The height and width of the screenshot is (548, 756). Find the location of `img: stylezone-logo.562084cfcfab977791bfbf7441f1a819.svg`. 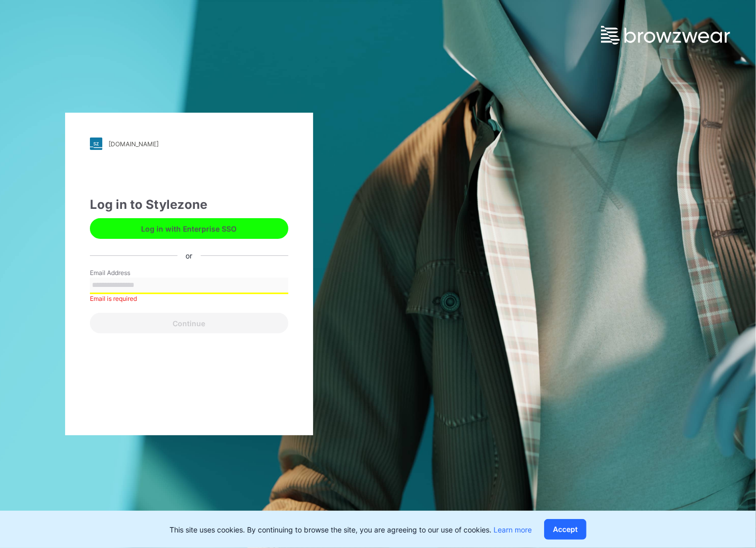

img: stylezone-logo.562084cfcfab977791bfbf7441f1a819.svg is located at coordinates (96, 144).